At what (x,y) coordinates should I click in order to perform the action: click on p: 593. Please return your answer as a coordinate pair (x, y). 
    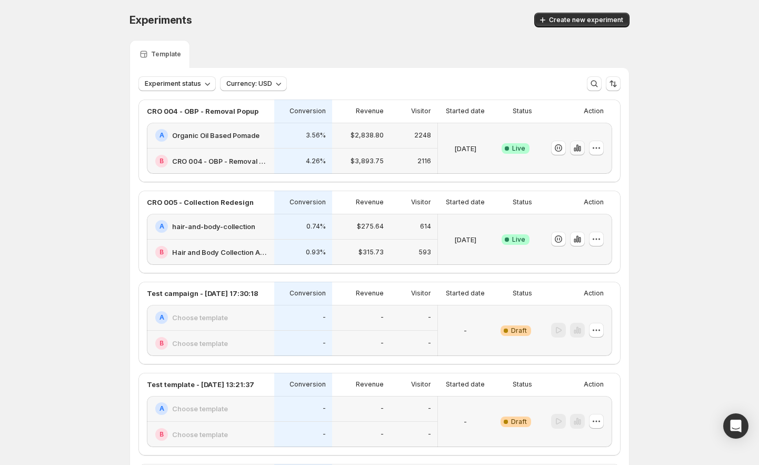
    Looking at the image, I should click on (425, 252).